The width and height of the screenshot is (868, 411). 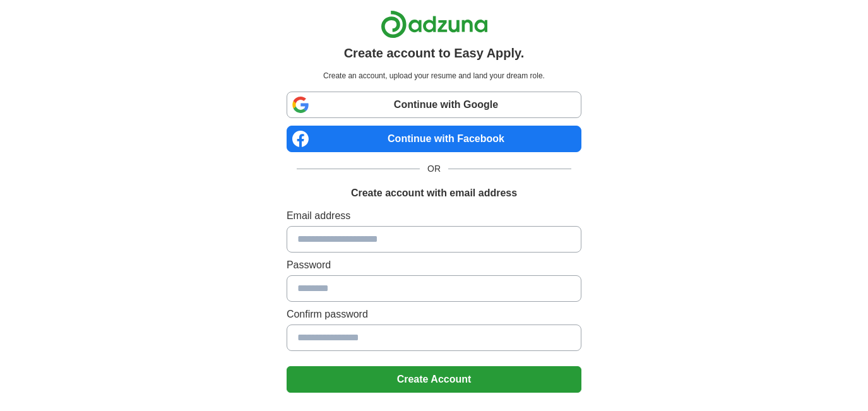 What do you see at coordinates (434, 265) in the screenshot?
I see `label: Password` at bounding box center [434, 265].